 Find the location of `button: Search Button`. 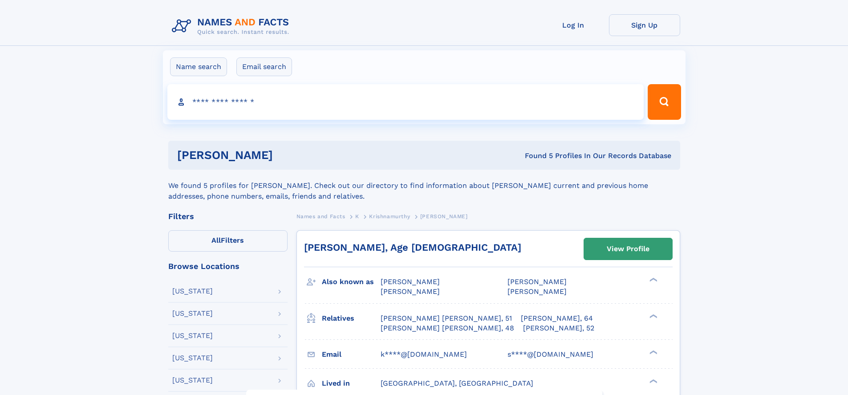

button: Search Button is located at coordinates (664, 102).